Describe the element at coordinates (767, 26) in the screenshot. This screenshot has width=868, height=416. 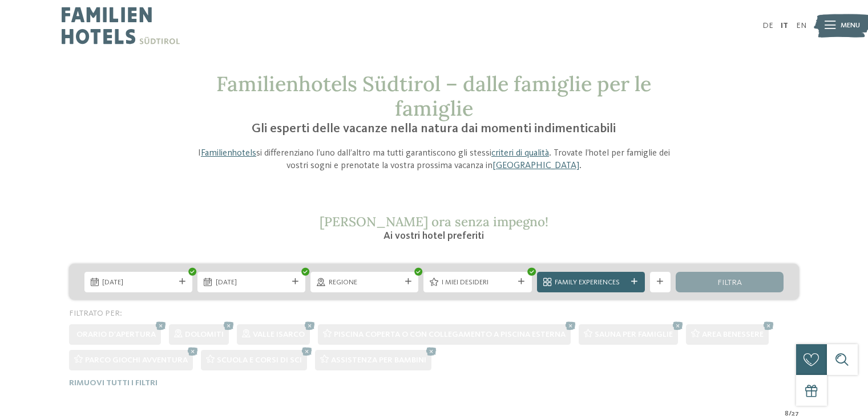
I see `a: DE` at that location.